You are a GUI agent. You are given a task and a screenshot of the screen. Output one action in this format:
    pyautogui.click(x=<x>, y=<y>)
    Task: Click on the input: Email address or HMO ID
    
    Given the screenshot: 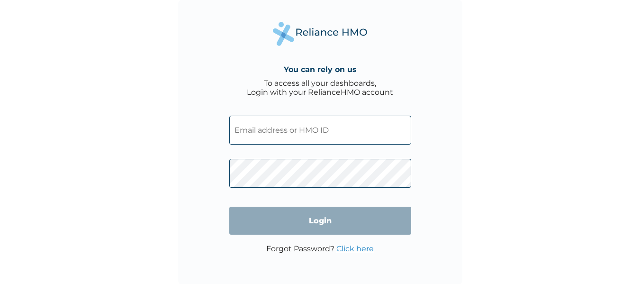 What is the action you would take?
    pyautogui.click(x=320, y=130)
    